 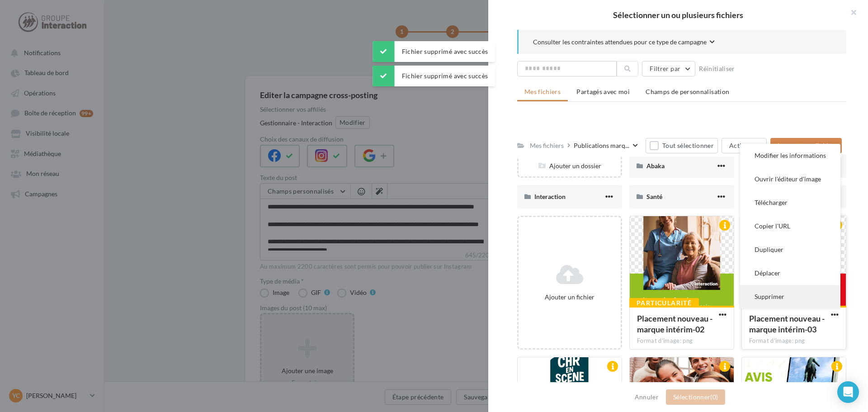 I want to click on button: Tout sélectionner, so click(x=682, y=146).